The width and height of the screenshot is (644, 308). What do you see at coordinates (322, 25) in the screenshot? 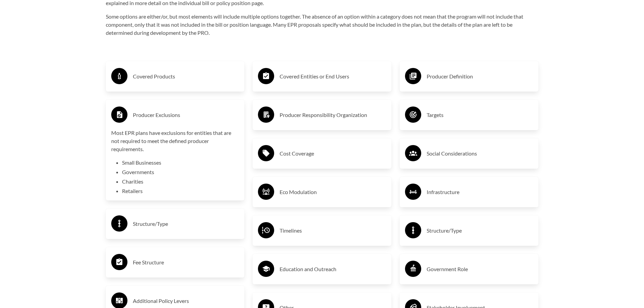
I see `p: Some options are either/or, but most elements will include multiple options together. The absence...` at bounding box center [322, 25].